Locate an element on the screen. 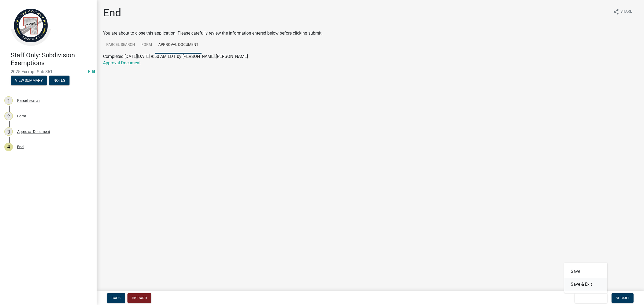  span: Submit is located at coordinates (622, 298).